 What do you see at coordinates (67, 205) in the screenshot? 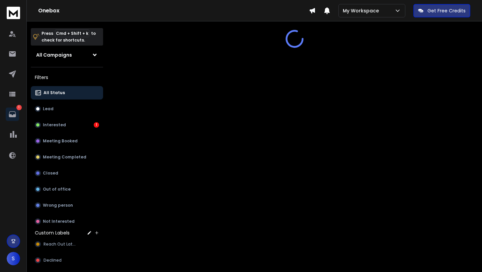
I see `button: Wrong person` at bounding box center [67, 205].